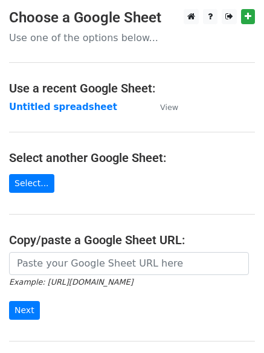 The height and width of the screenshot is (353, 264). Describe the element at coordinates (63, 107) in the screenshot. I see `strong: Untitled spreadsheet` at that location.